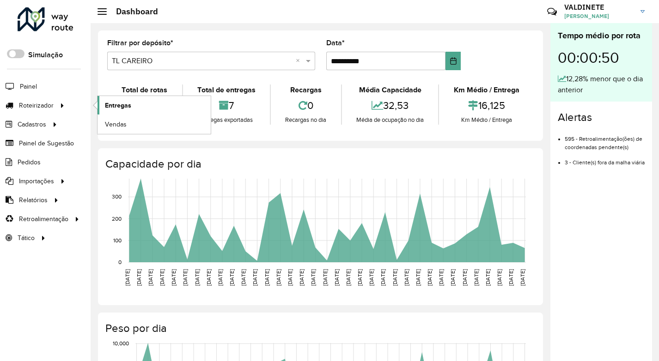 The image size is (659, 361). Describe the element at coordinates (120, 262) in the screenshot. I see `text: 0` at that location.